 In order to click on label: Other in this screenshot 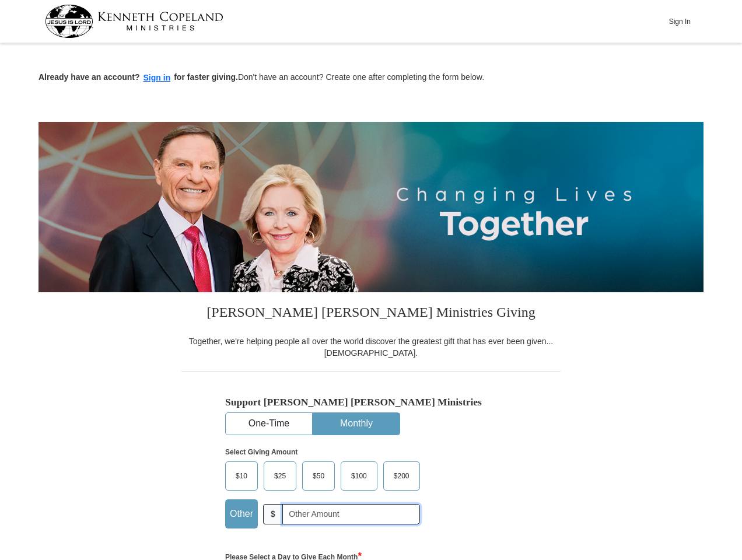, I will do `click(242, 514)`.